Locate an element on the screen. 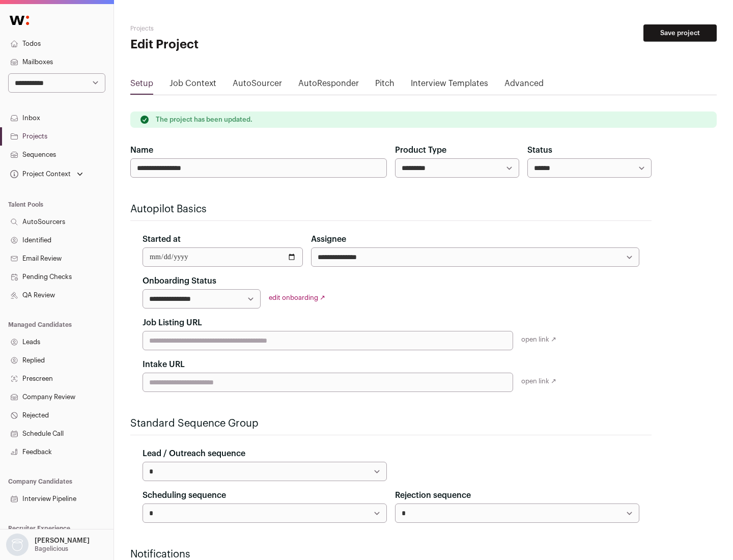 Image resolution: width=733 pixels, height=560 pixels. label: Scheduling sequence is located at coordinates (184, 495).